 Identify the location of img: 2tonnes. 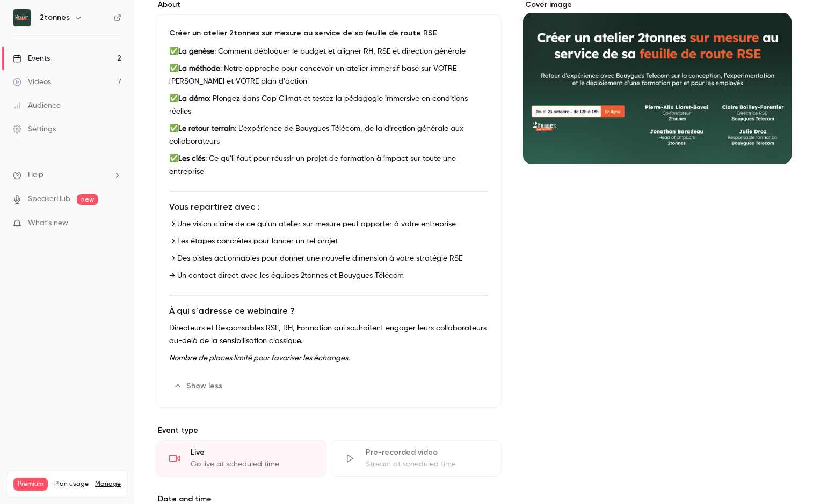
(22, 18).